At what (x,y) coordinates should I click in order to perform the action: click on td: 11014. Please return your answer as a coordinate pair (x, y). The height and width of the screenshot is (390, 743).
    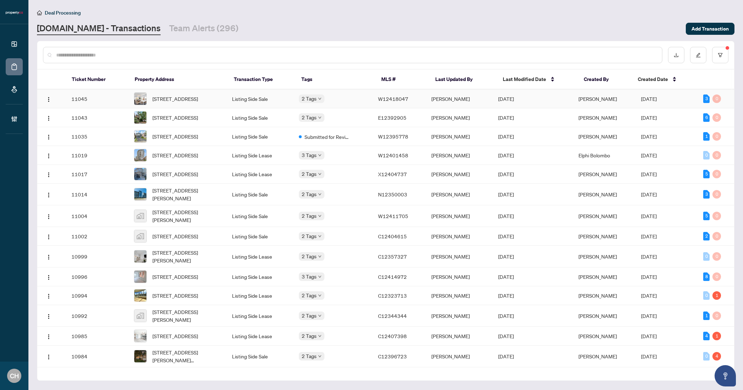
    Looking at the image, I should click on (97, 194).